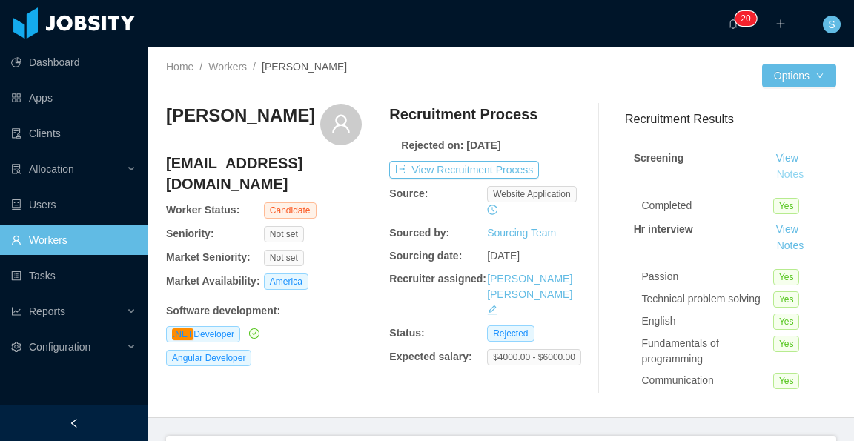  What do you see at coordinates (510, 334) in the screenshot?
I see `span: Rejected` at bounding box center [510, 334].